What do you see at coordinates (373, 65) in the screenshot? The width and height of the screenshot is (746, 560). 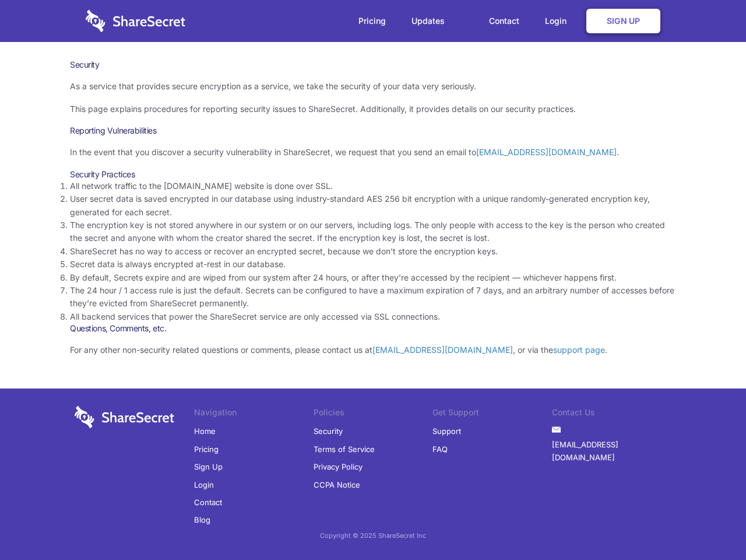 I see `h1: Security` at bounding box center [373, 65].